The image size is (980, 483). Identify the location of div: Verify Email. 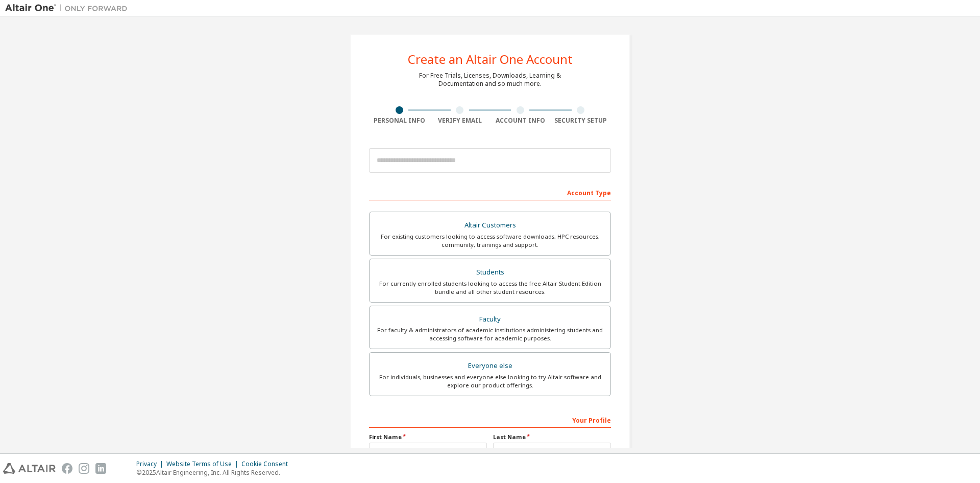
(460, 121).